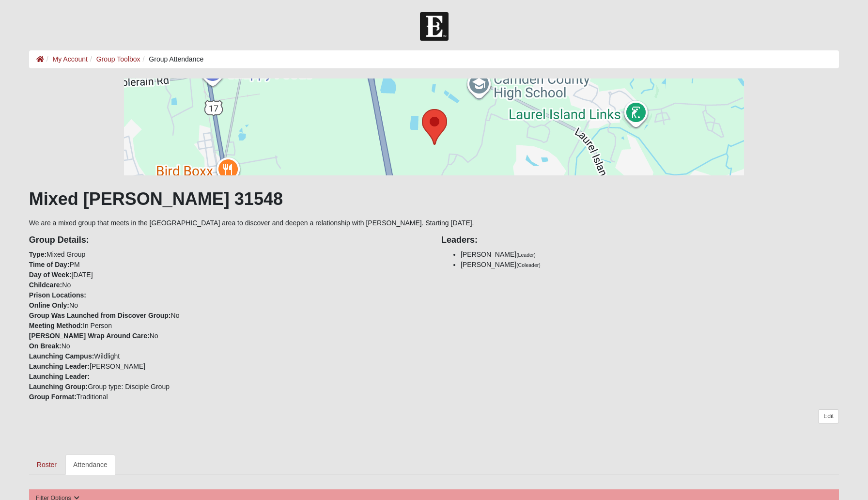 This screenshot has width=868, height=500. I want to click on span: ViewState Size: 58 KB, so click(111, 493).